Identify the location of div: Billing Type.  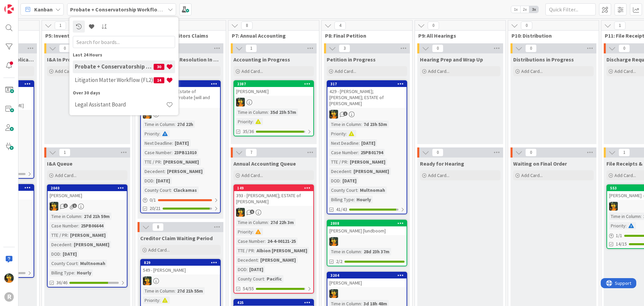
(342, 200).